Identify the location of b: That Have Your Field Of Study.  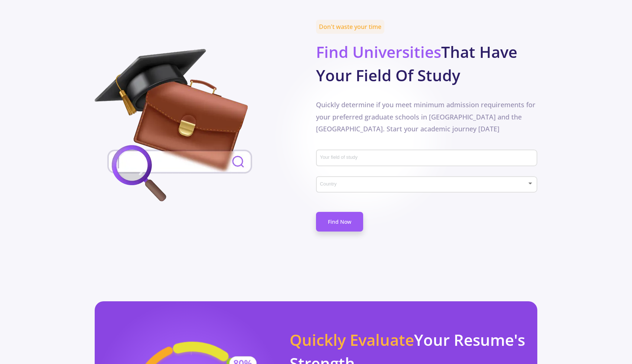
(416, 63).